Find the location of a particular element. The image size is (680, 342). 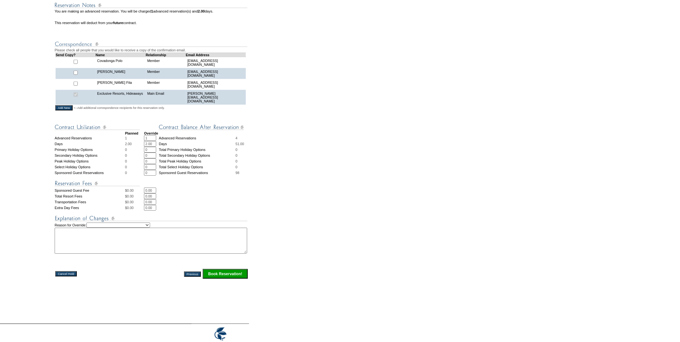

input: Previous is located at coordinates (192, 274).